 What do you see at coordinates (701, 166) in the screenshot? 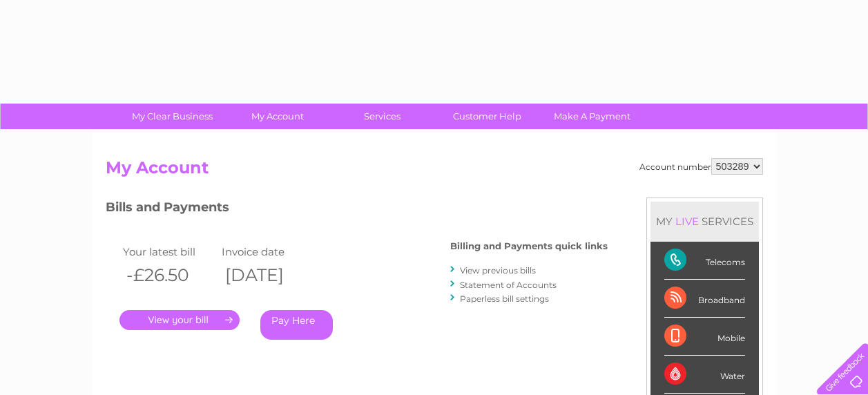
I see `div: Account number` at bounding box center [701, 166].